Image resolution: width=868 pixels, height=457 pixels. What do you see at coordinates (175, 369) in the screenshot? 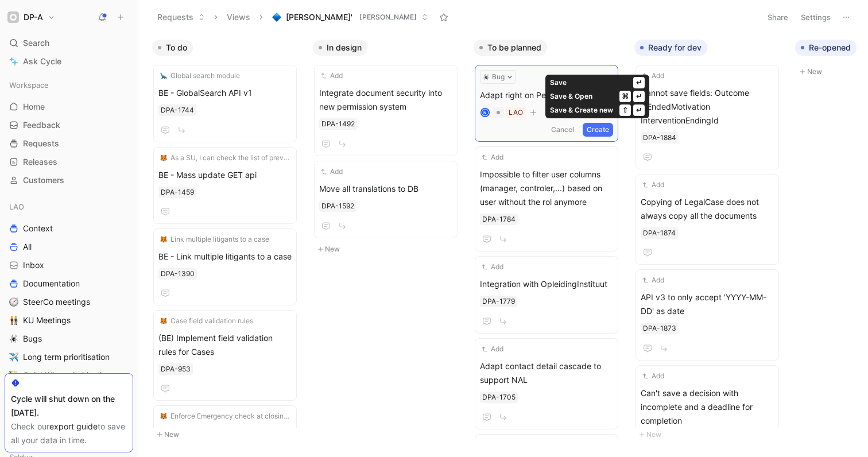
I see `div: DPA-953` at bounding box center [175, 369].